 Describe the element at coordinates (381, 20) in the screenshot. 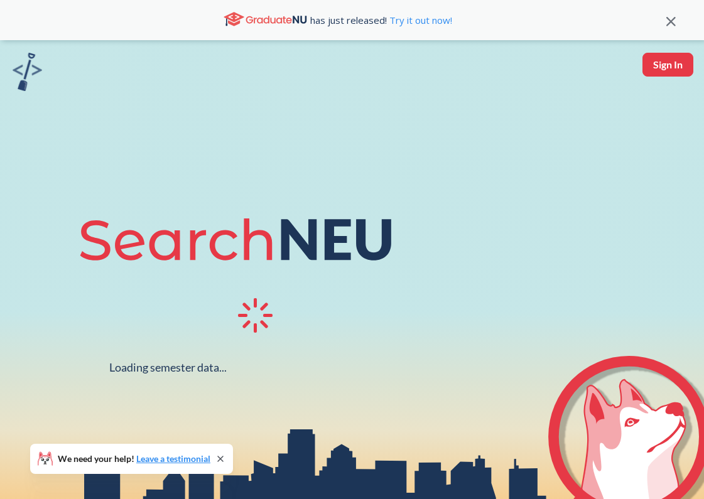

I see `span: has just released!` at that location.